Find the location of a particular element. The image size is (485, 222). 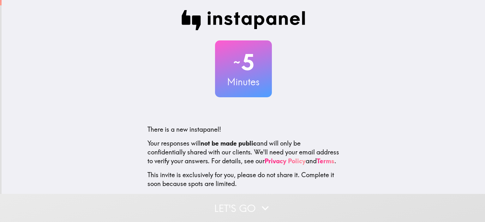

p: Your responses will and will only be confidentially shared with our clients. We'll need your emai... is located at coordinates (243, 152).